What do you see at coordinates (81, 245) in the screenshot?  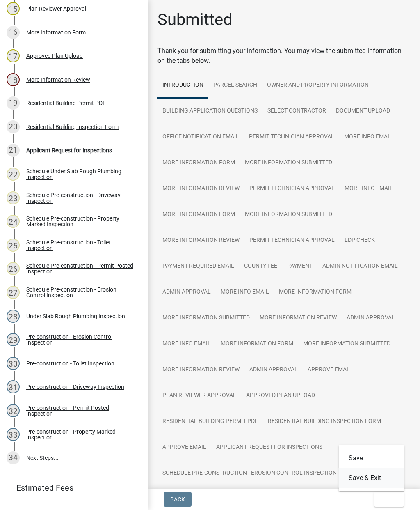 I see `div: Schedule Pre-construction - Toilet Inspection` at bounding box center [81, 245].